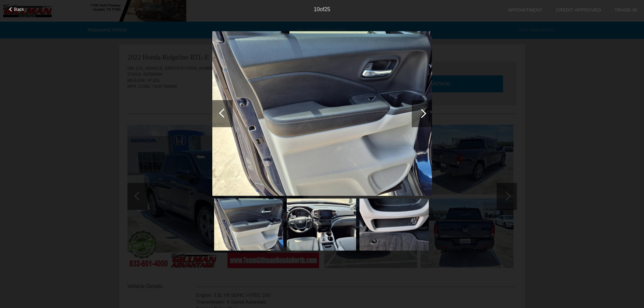 The image size is (644, 308). I want to click on span: Back, so click(19, 9).